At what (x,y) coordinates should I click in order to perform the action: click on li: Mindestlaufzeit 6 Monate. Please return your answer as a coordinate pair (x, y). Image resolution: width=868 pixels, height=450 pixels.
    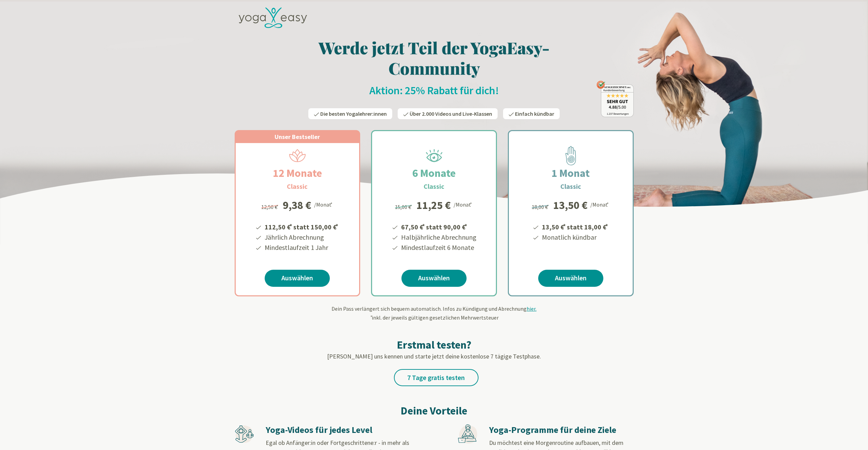
    Looking at the image, I should click on (438, 248).